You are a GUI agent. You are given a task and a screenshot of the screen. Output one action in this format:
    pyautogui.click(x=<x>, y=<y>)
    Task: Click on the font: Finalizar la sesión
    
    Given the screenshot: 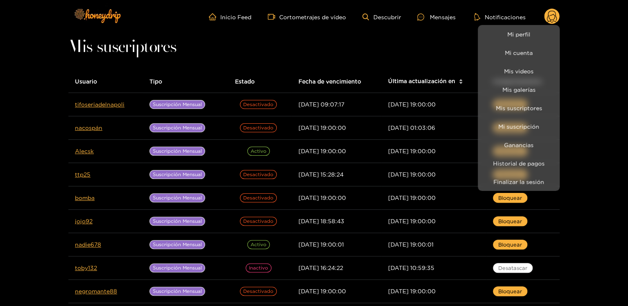 What is the action you would take?
    pyautogui.click(x=519, y=181)
    